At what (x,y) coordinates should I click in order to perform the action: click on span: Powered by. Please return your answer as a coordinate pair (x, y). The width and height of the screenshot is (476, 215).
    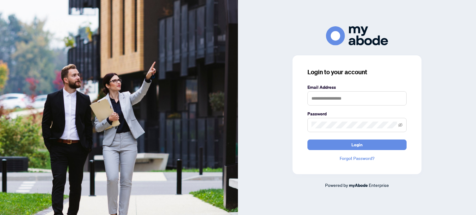
    Looking at the image, I should click on (337, 185).